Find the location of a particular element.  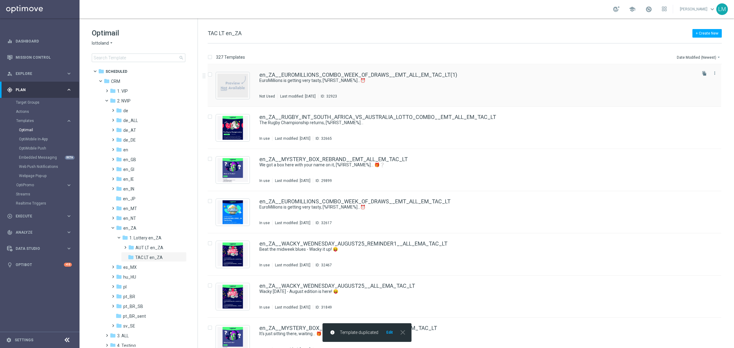

img: 32665.jpeg is located at coordinates (233, 128).